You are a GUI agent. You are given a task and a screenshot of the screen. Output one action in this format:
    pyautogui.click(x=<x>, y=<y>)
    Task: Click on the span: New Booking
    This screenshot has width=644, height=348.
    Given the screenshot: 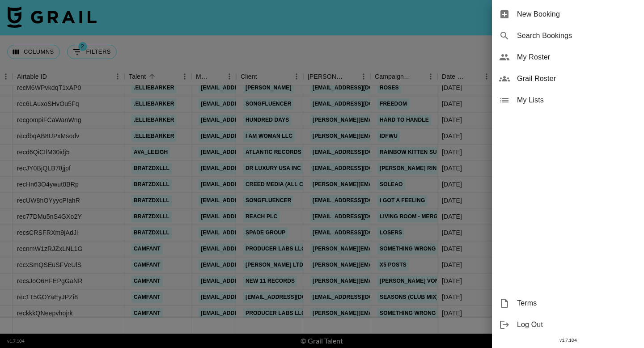 What is the action you would take?
    pyautogui.click(x=577, y=15)
    